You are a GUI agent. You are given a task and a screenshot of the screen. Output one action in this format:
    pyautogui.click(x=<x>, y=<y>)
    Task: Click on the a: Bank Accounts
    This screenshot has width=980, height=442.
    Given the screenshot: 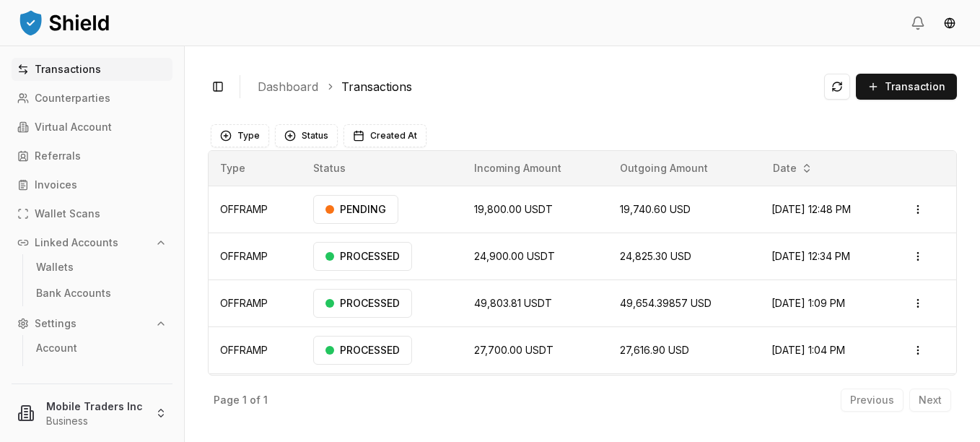 What is the action you would take?
    pyautogui.click(x=93, y=293)
    